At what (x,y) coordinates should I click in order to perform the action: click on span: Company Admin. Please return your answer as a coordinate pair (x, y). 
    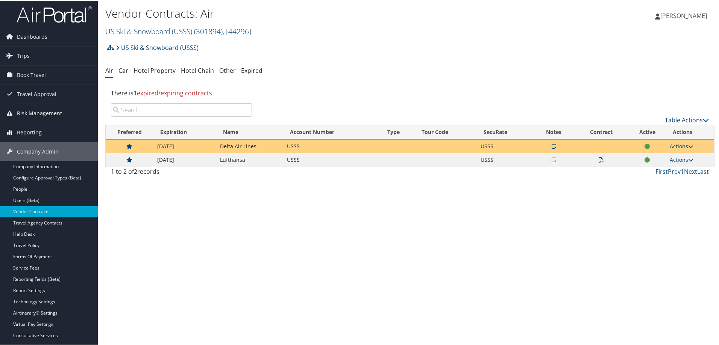
    Looking at the image, I should click on (38, 151).